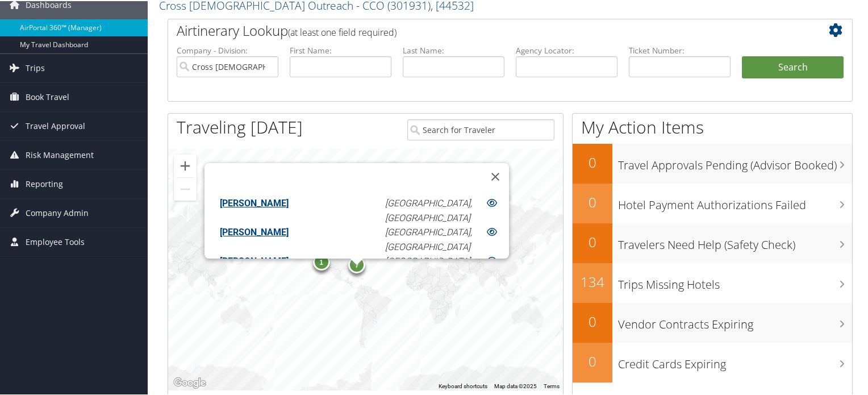  Describe the element at coordinates (735, 281) in the screenshot. I see `h3: Trips Missing Hotels` at that location.